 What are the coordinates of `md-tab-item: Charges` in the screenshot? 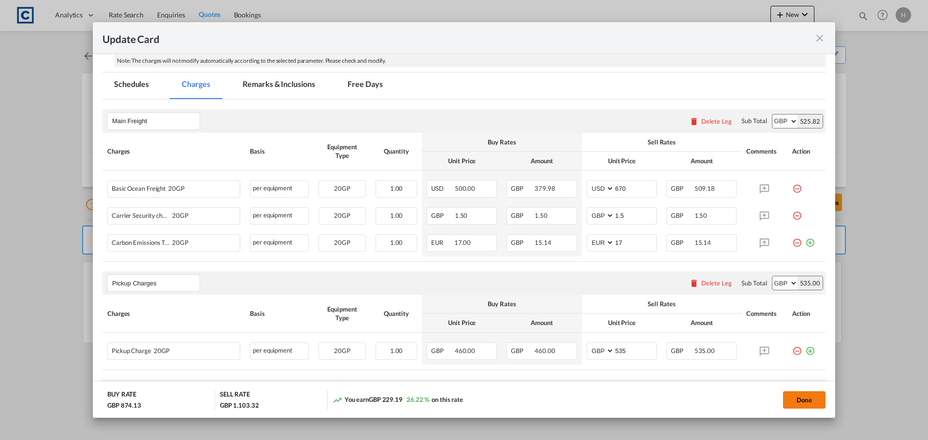 It's located at (196, 86).